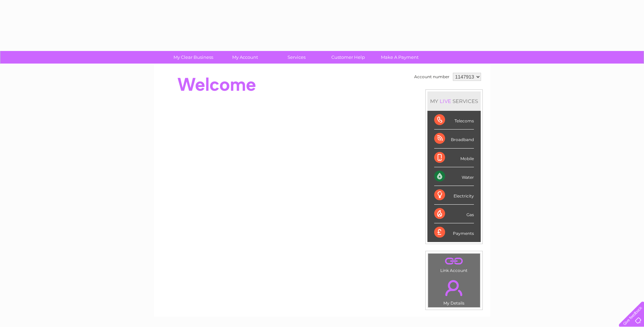 The height and width of the screenshot is (327, 644). I want to click on a: Make A Payment, so click(400, 57).